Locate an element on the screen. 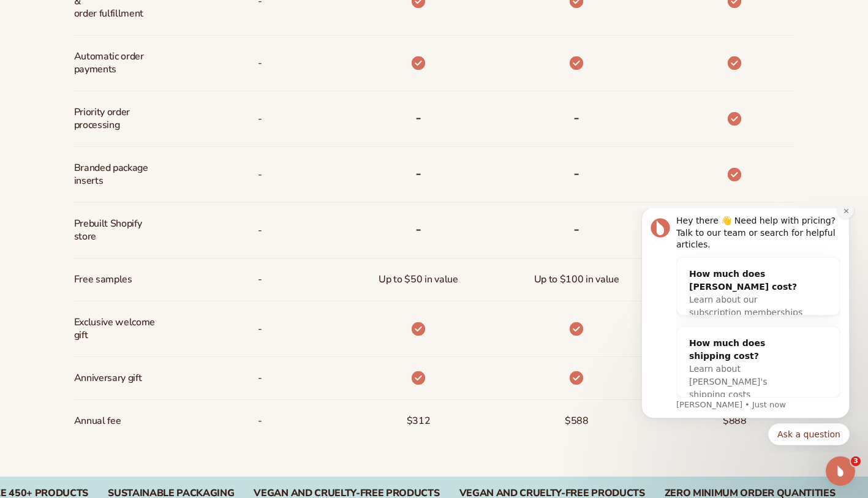 The height and width of the screenshot is (498, 868). span: Anniversary gift is located at coordinates (108, 378).